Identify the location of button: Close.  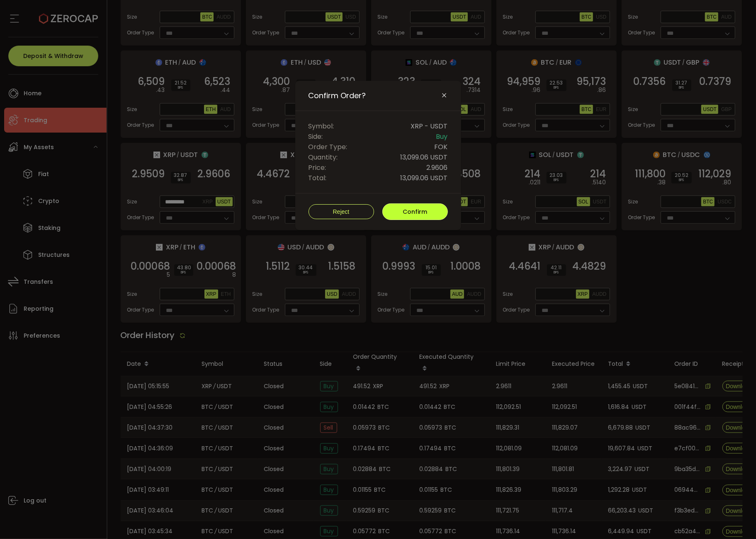
(444, 96).